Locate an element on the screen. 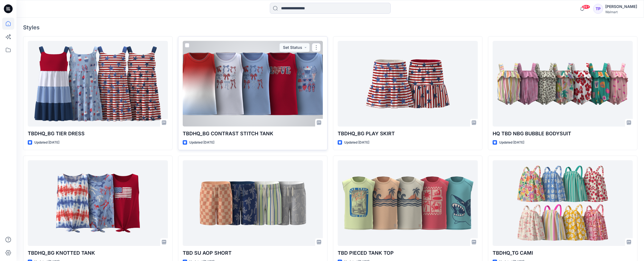 The width and height of the screenshot is (644, 261). p: TBD PIECED TANK TOP is located at coordinates (408, 253).